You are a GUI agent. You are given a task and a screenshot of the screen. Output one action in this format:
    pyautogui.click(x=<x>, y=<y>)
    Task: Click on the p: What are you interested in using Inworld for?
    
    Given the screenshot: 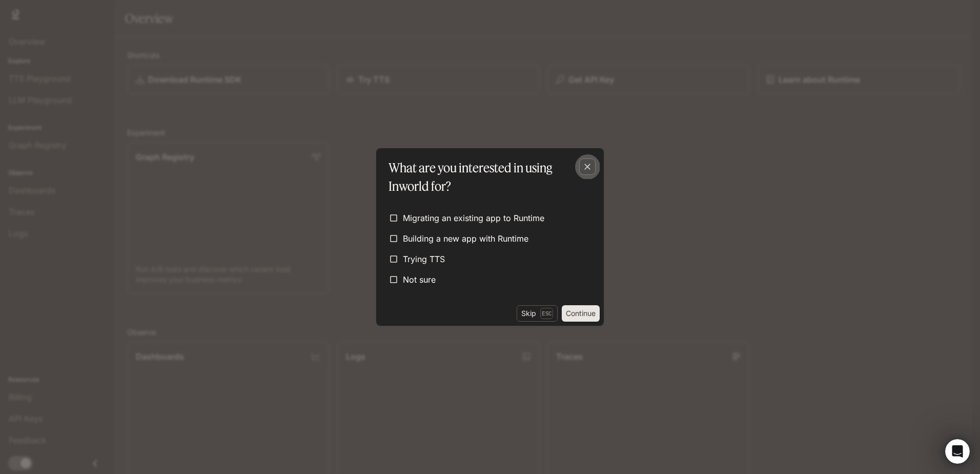 What is the action you would take?
    pyautogui.click(x=488, y=177)
    